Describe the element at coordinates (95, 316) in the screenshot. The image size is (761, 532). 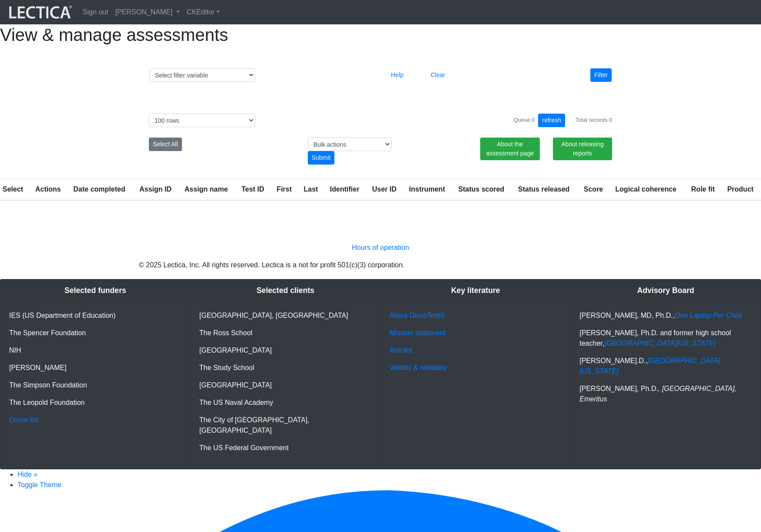
I see `p: IES (US Department of Education)` at that location.